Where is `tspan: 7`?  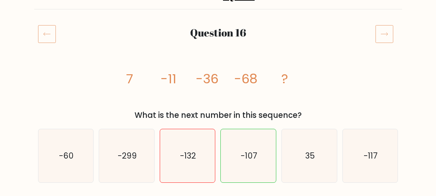 tspan: 7 is located at coordinates (130, 79).